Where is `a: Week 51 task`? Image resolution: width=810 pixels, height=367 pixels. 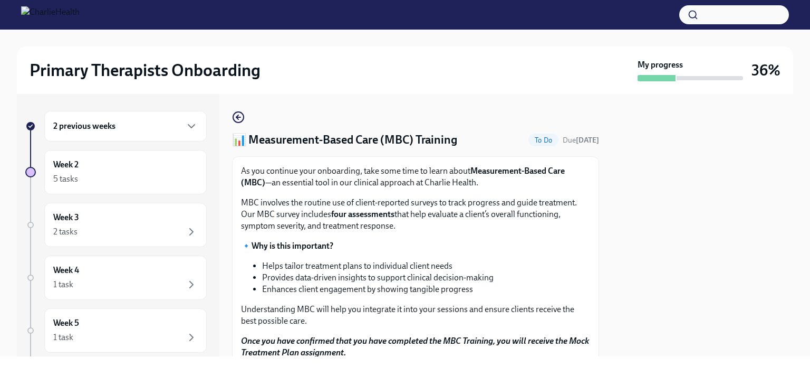
a: Week 51 task is located at coordinates (116, 330).